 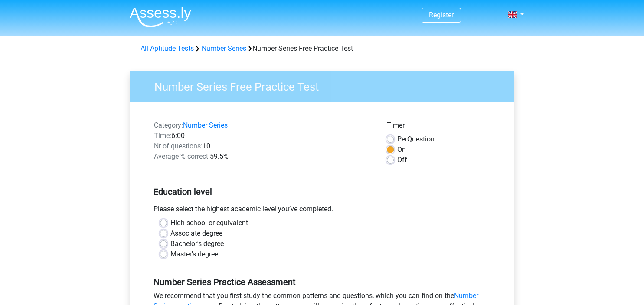 I want to click on label: Associate degree, so click(x=197, y=233).